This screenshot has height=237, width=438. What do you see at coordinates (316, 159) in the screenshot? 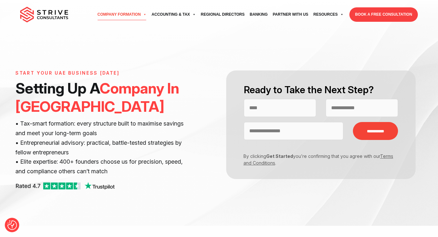
I see `p: By clicking you’re confirming that you agree with our .` at bounding box center [316, 159].